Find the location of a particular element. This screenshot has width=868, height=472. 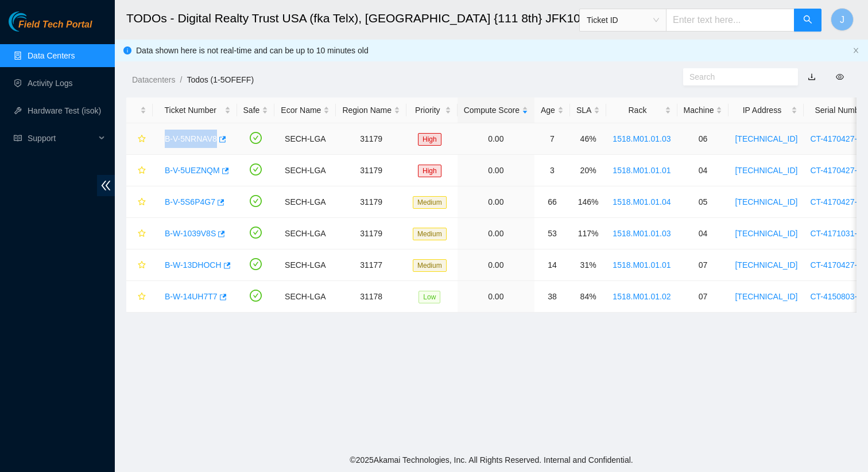

td: 31178 is located at coordinates (371, 297).